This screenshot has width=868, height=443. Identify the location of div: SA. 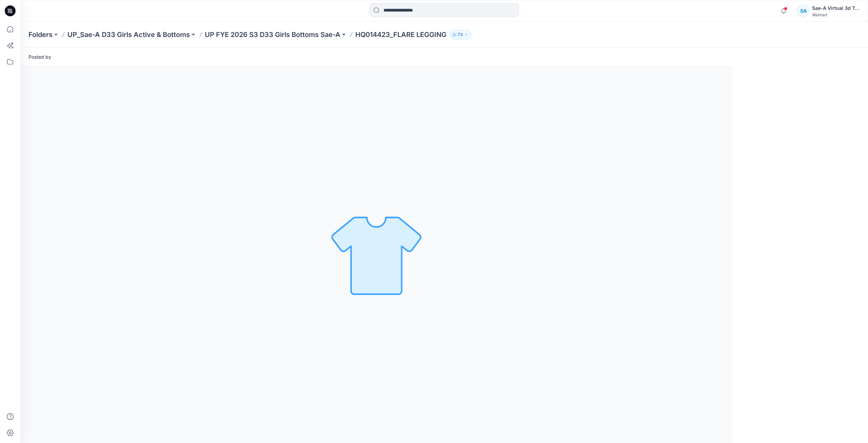
(803, 11).